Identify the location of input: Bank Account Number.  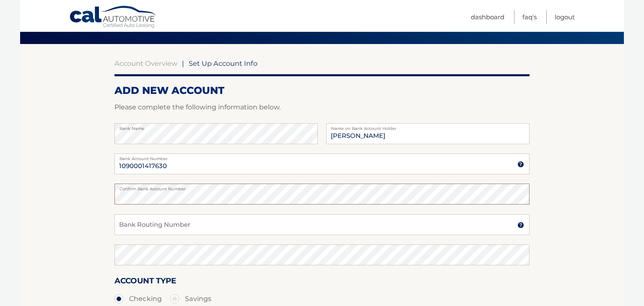
(322, 164).